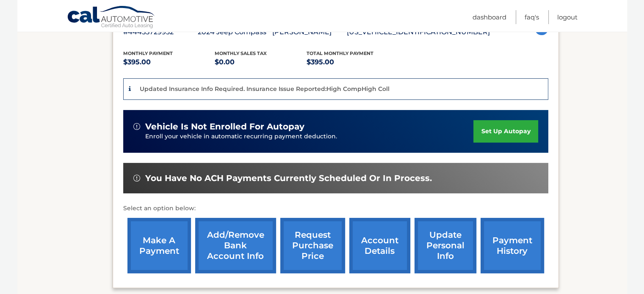 This screenshot has height=294, width=644. I want to click on p: Select an option below:, so click(336, 209).